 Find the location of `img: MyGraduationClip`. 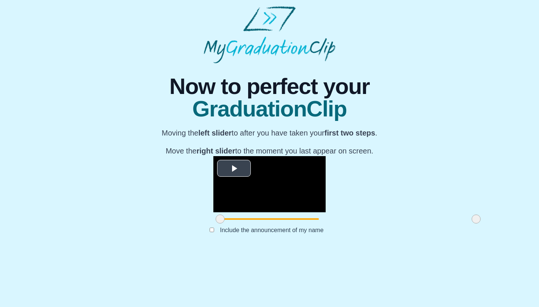

img: MyGraduationClip is located at coordinates (270, 34).